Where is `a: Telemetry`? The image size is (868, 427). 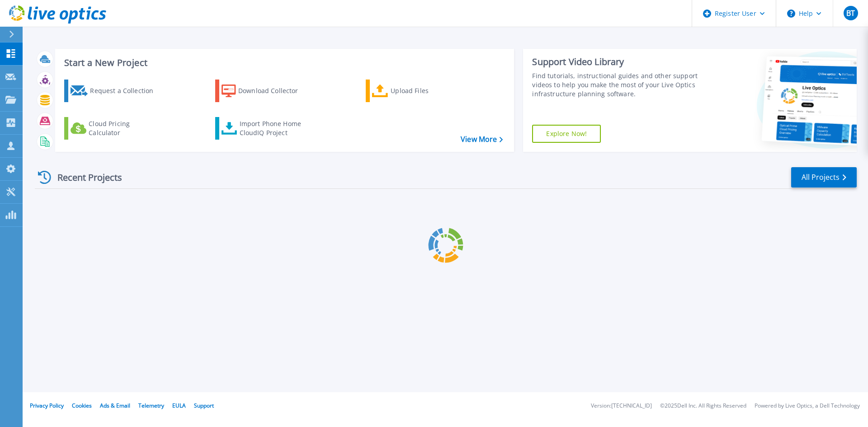
a: Telemetry is located at coordinates (151, 405).